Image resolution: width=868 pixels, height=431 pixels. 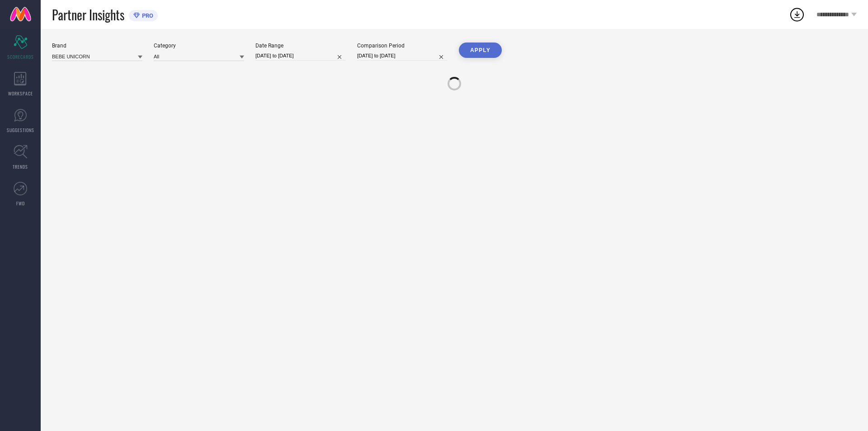 What do you see at coordinates (20, 93) in the screenshot?
I see `span: WORKSPACE` at bounding box center [20, 93].